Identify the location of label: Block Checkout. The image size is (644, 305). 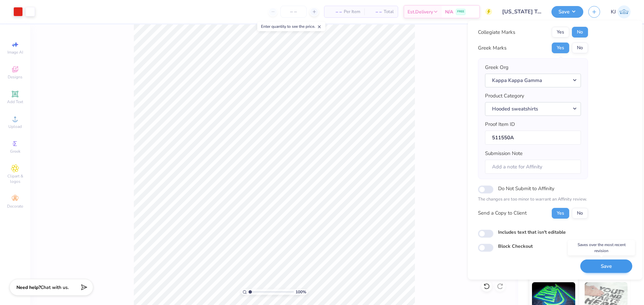
(515, 246).